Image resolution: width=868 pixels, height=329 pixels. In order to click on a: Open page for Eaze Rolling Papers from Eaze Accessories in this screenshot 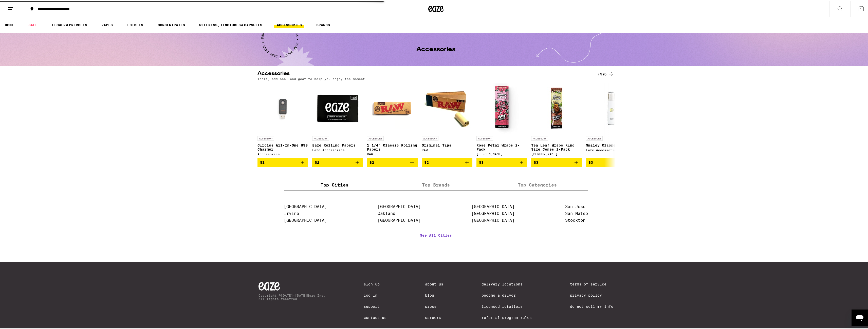, I will do `click(338, 120)`.